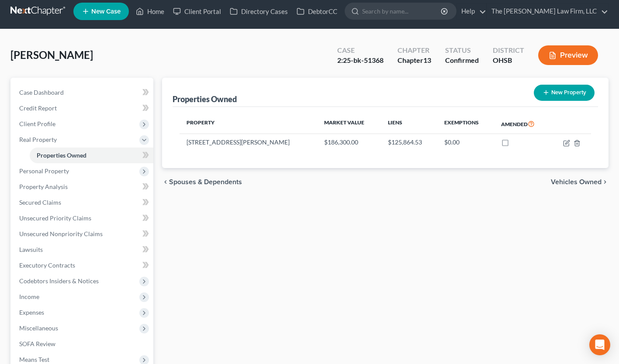  What do you see at coordinates (38, 108) in the screenshot?
I see `span: Credit Report` at bounding box center [38, 108].